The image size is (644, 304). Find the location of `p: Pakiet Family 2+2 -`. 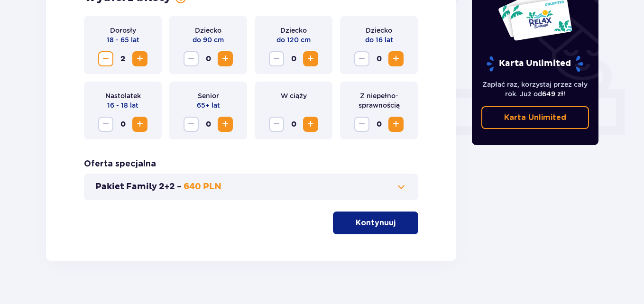

p: Pakiet Family 2+2 - is located at coordinates (138, 187).